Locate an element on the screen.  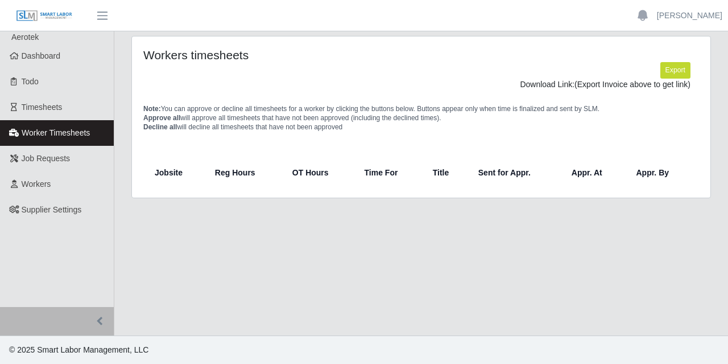
span: Job Requests is located at coordinates (46, 158).